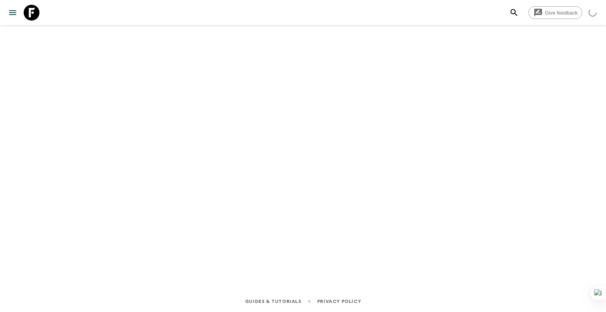  Describe the element at coordinates (13, 13) in the screenshot. I see `button: menu` at that location.